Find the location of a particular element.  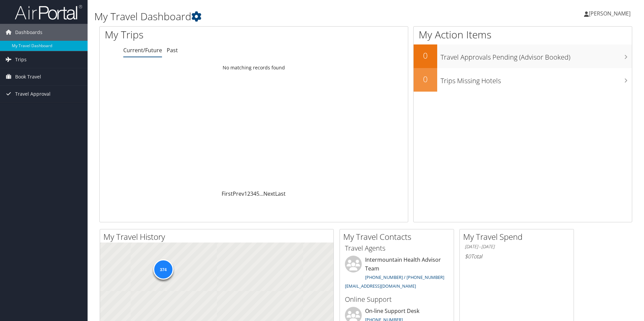

h6: Total is located at coordinates (517, 256).